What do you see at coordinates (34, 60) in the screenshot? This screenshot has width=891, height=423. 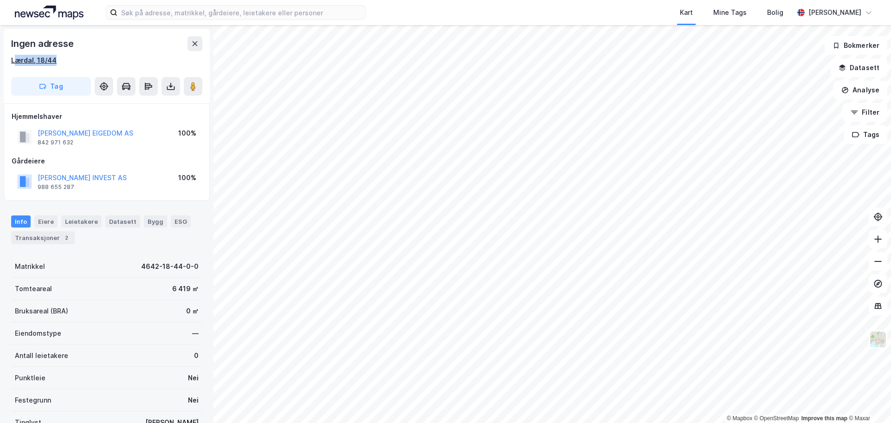 I see `div: Lærdal, 18/44` at bounding box center [34, 60].